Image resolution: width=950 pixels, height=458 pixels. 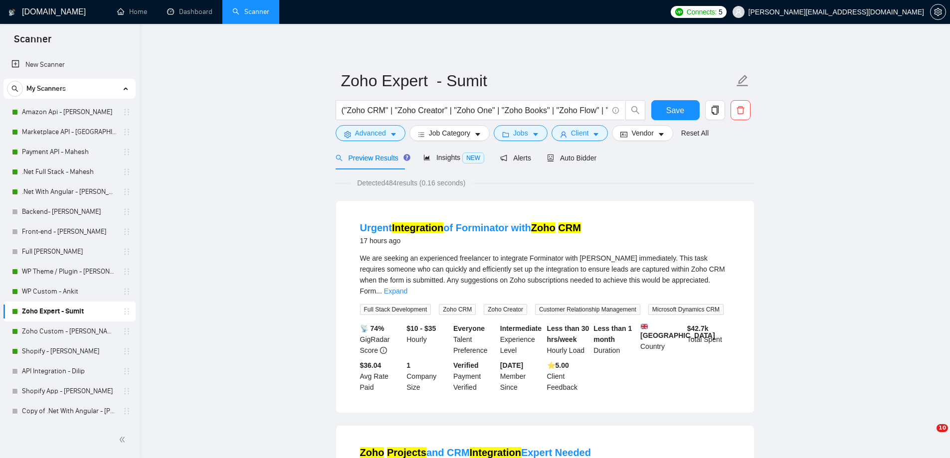 I want to click on mark: Zoho, so click(x=543, y=228).